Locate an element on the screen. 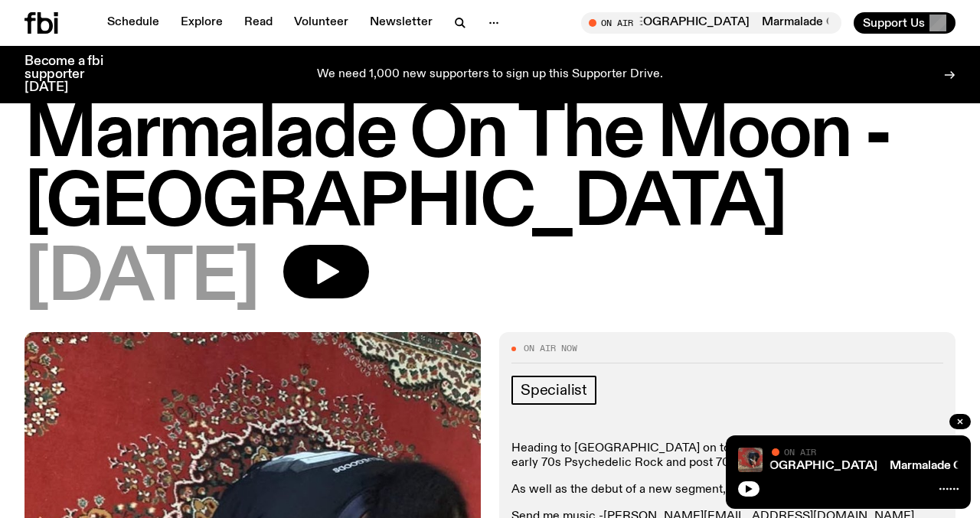  a: Read is located at coordinates (258, 23).